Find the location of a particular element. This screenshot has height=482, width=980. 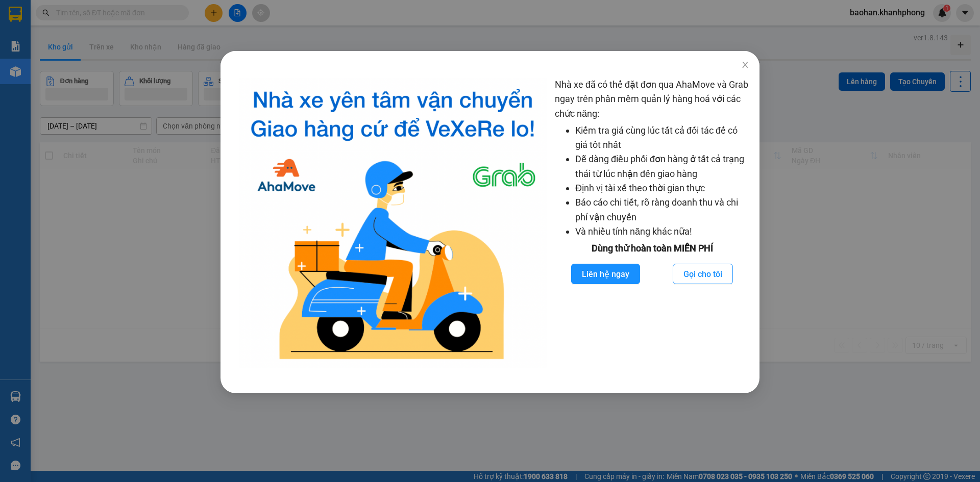

div: Dùng thử hoàn toàn MIỄN PHÍ is located at coordinates (651, 249).